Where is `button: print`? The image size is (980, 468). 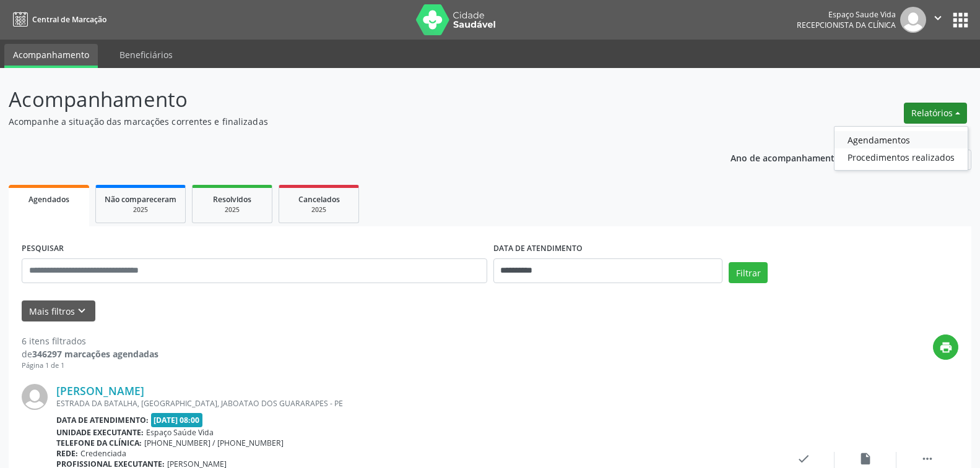 button: print is located at coordinates (945, 347).